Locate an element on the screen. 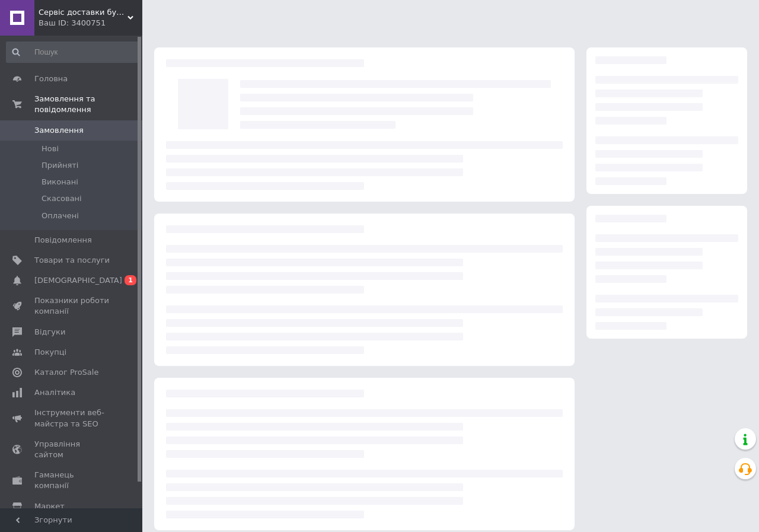 The image size is (759, 532). span: Гаманець компанії is located at coordinates (72, 480).